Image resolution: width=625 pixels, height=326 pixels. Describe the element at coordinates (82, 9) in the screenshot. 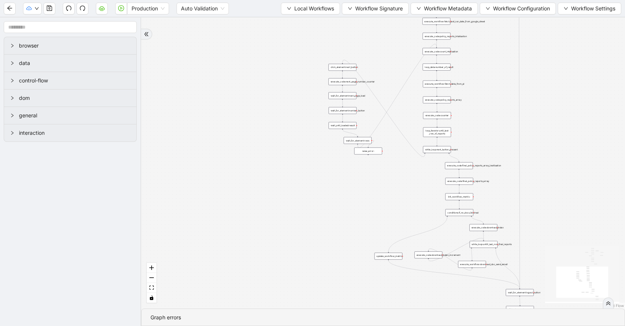

I see `button: redo` at that location.